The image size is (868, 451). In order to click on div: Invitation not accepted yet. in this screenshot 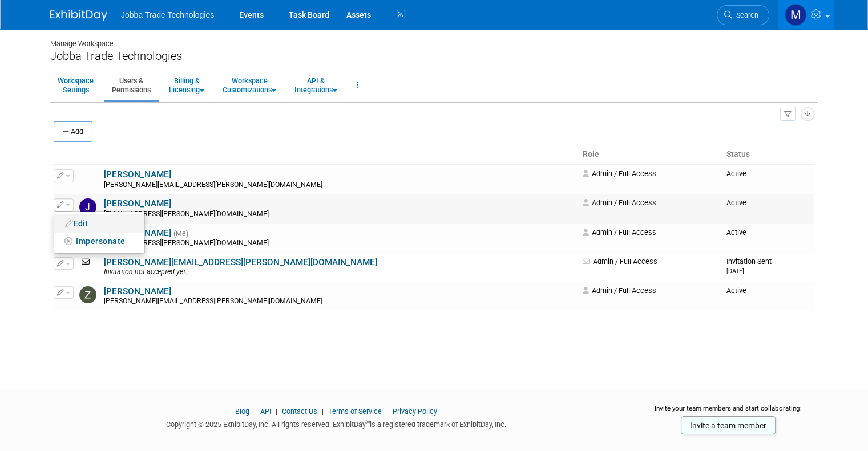, I will do `click(340, 273)`.